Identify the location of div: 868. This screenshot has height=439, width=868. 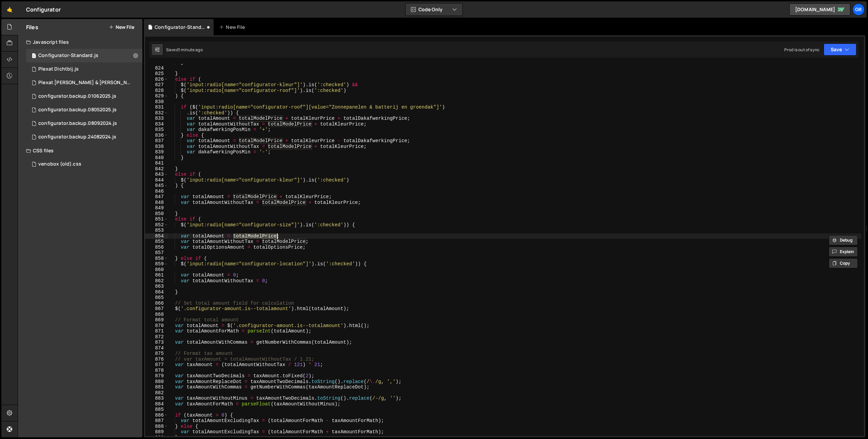
(156, 314).